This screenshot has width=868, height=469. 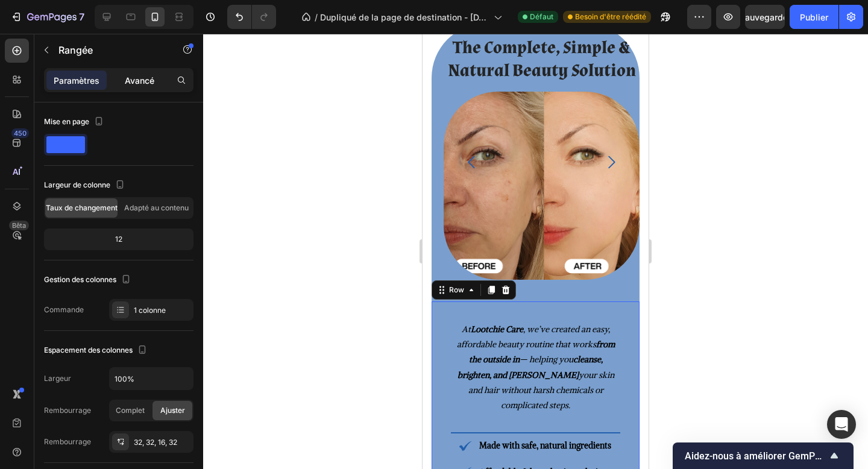 What do you see at coordinates (122, 412) in the screenshot?
I see `strong: Made with safe, natural ingredients` at bounding box center [122, 412].